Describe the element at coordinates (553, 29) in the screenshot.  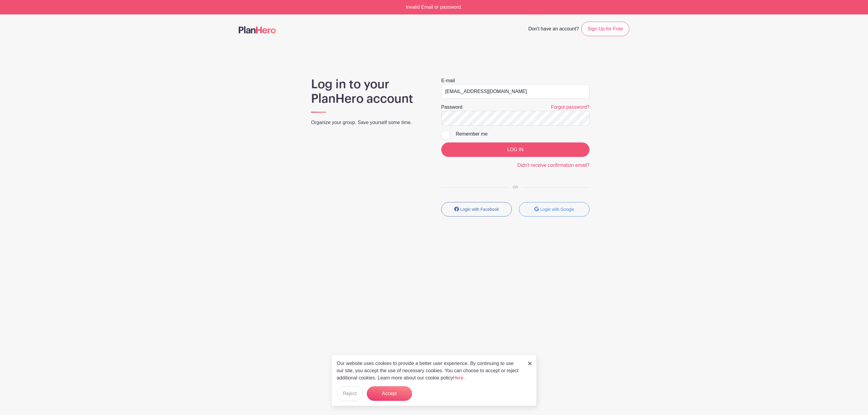
I see `span: Don't have an account?` at that location.